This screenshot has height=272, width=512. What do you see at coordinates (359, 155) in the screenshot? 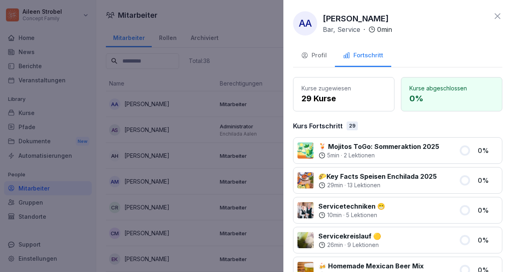
I see `p: 2 Lektionen` at bounding box center [359, 155].